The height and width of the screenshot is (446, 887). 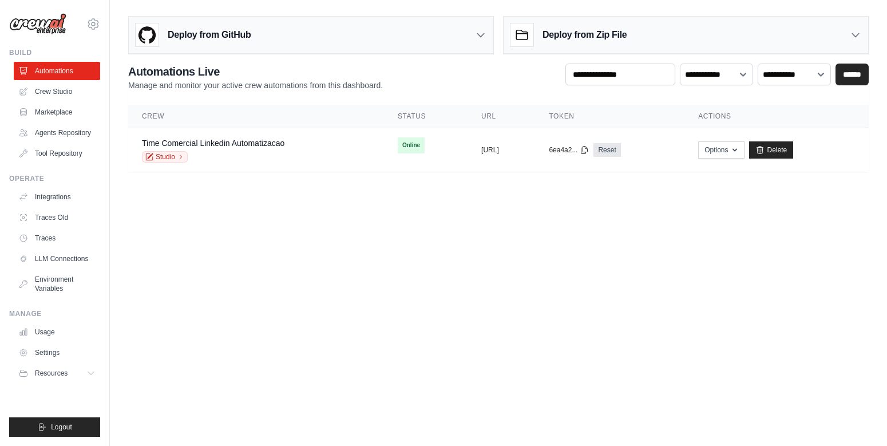 I want to click on a: Usage, so click(x=57, y=332).